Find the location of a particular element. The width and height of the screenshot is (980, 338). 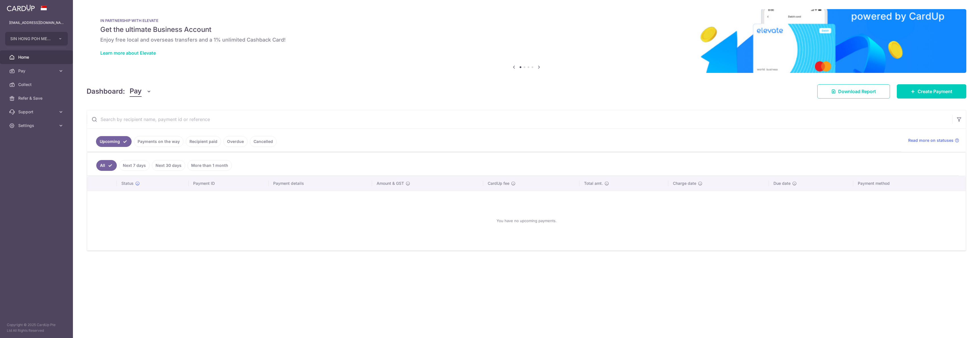

div: You have no upcoming payments. is located at coordinates (526, 220).